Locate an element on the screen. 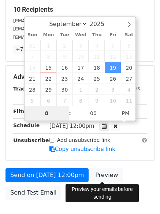  span: September 28, 2025 is located at coordinates (33, 89).